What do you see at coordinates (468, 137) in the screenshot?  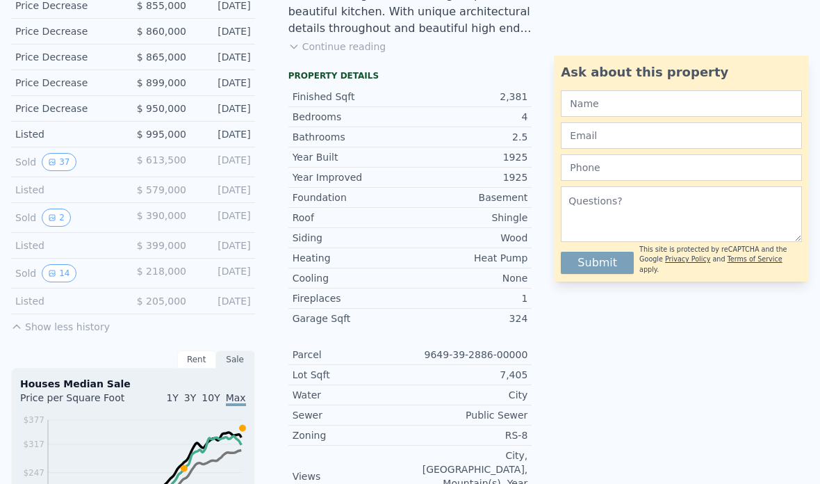 I see `div: 2.5` at bounding box center [468, 137].